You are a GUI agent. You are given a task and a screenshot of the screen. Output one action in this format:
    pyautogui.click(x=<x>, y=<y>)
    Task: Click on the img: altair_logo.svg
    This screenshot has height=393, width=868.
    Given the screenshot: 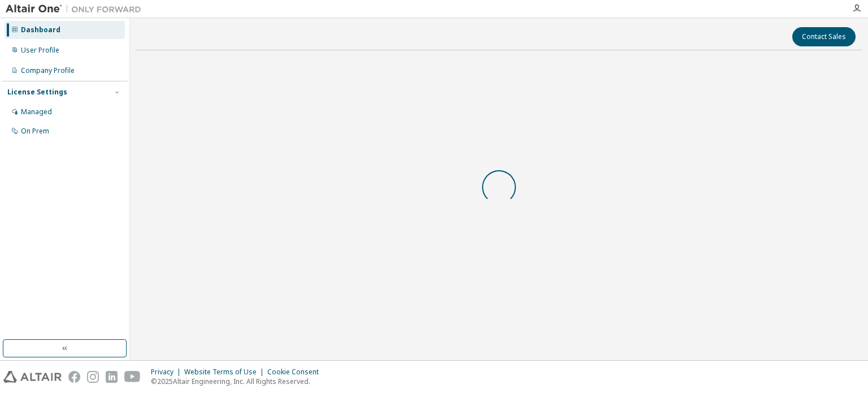 What is the action you would take?
    pyautogui.click(x=32, y=377)
    